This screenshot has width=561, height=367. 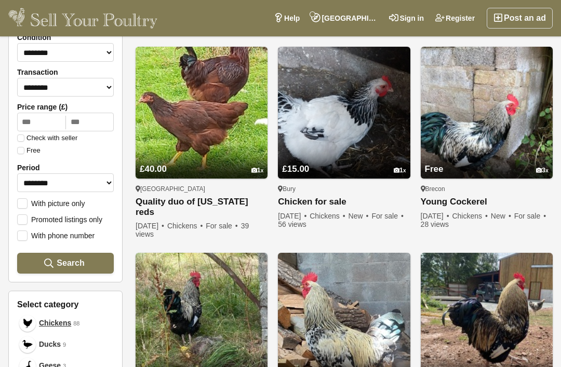 I want to click on span: Search, so click(x=70, y=263).